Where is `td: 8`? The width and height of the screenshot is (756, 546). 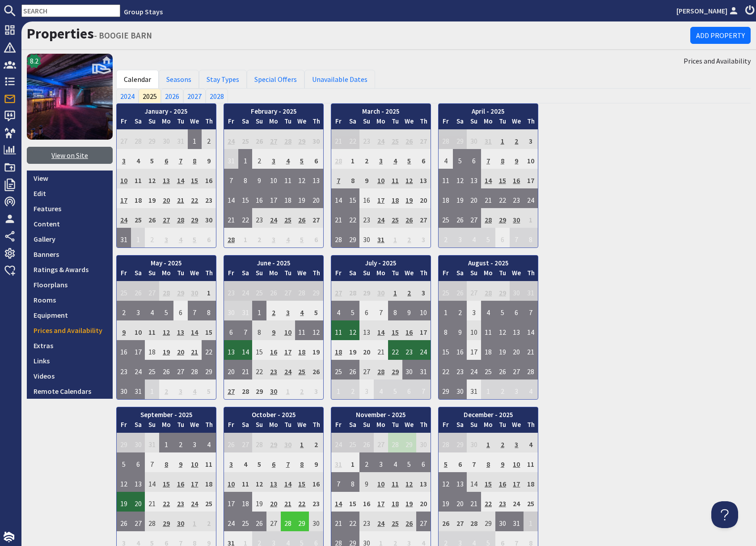 td: 8 is located at coordinates (195, 159).